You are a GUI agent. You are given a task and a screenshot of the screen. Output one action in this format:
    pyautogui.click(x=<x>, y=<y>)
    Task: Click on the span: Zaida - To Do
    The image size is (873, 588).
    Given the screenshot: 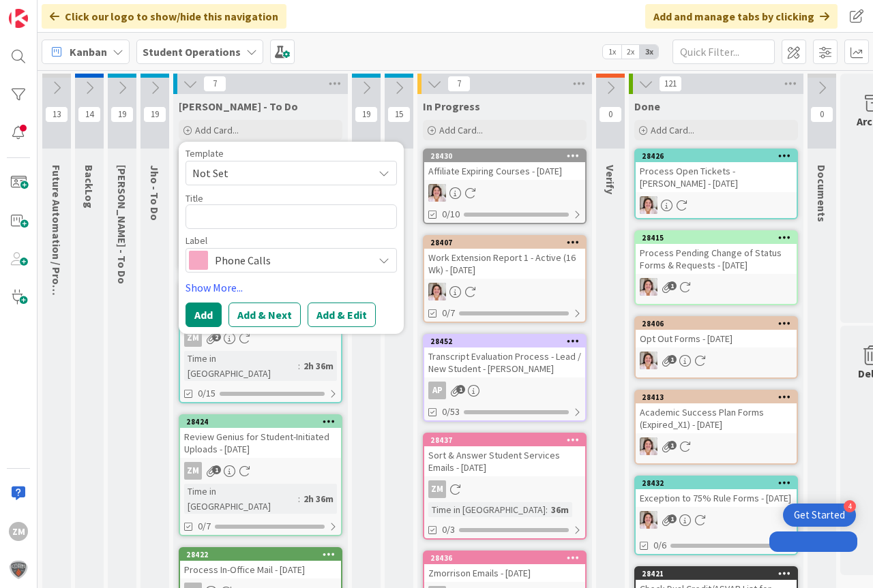 What is the action you would take?
    pyautogui.click(x=238, y=106)
    